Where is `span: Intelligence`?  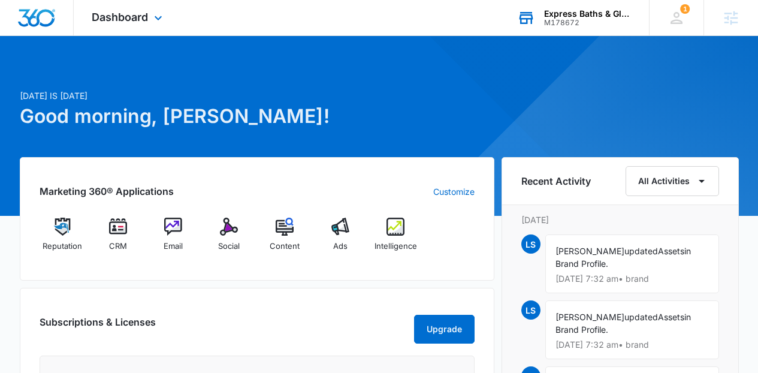 span: Intelligence is located at coordinates (396, 246).